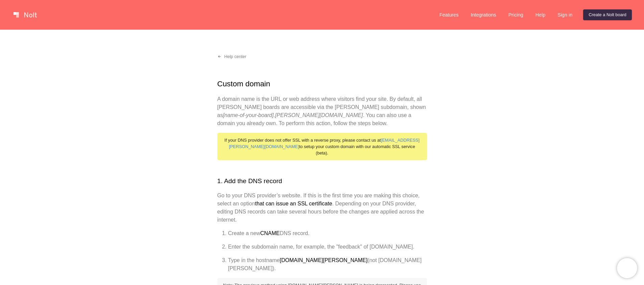  Describe the element at coordinates (328, 234) in the screenshot. I see `li: Create a new DNS record.` at that location.